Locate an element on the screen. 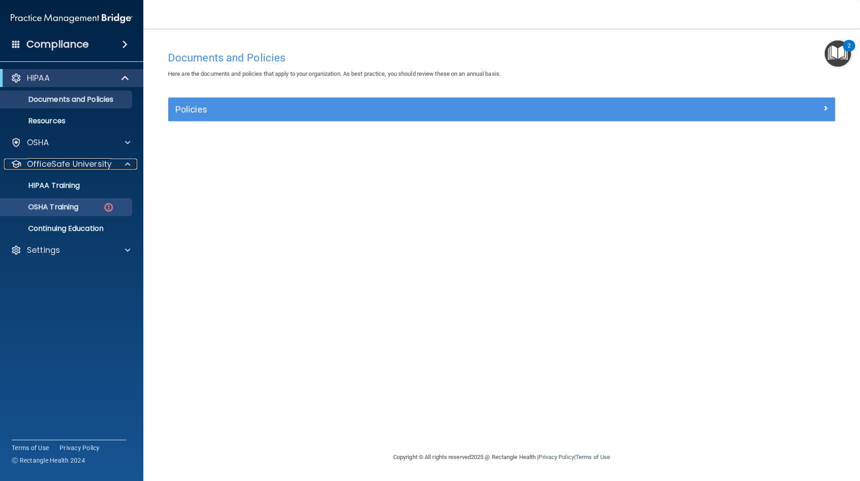 Image resolution: width=860 pixels, height=481 pixels. img: danger-circle.6113f641.png is located at coordinates (108, 207).